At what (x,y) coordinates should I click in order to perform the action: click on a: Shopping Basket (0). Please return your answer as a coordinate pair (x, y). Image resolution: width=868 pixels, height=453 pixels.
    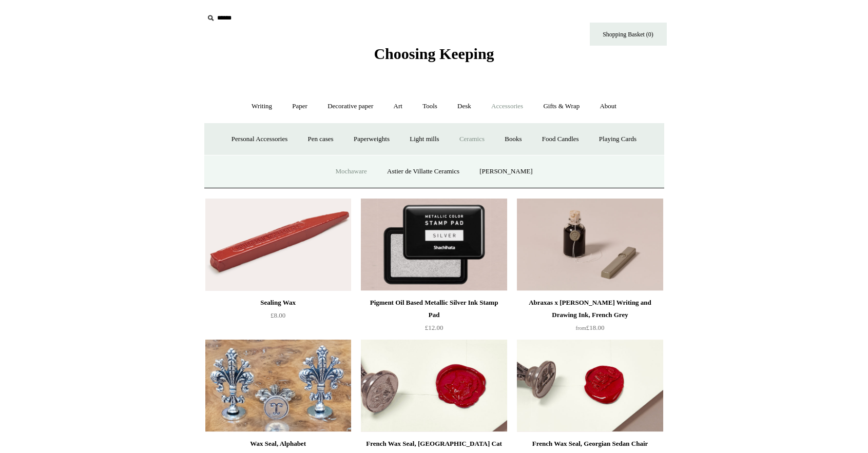
    Looking at the image, I should click on (628, 34).